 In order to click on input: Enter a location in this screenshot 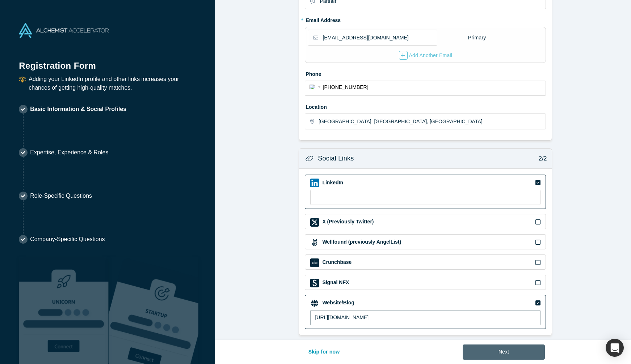, I will do `click(432, 121)`.